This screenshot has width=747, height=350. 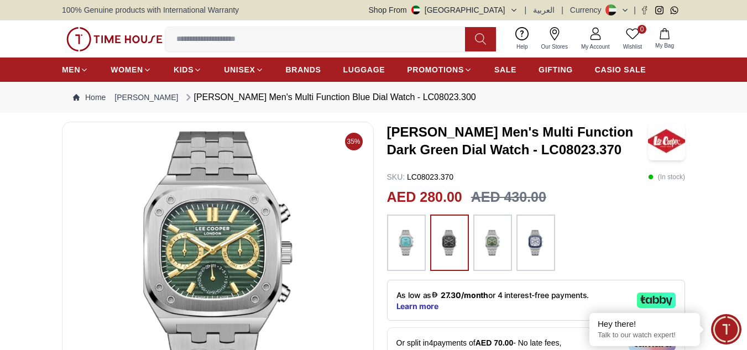 What do you see at coordinates (506, 70) in the screenshot?
I see `span: SALE` at bounding box center [506, 70].